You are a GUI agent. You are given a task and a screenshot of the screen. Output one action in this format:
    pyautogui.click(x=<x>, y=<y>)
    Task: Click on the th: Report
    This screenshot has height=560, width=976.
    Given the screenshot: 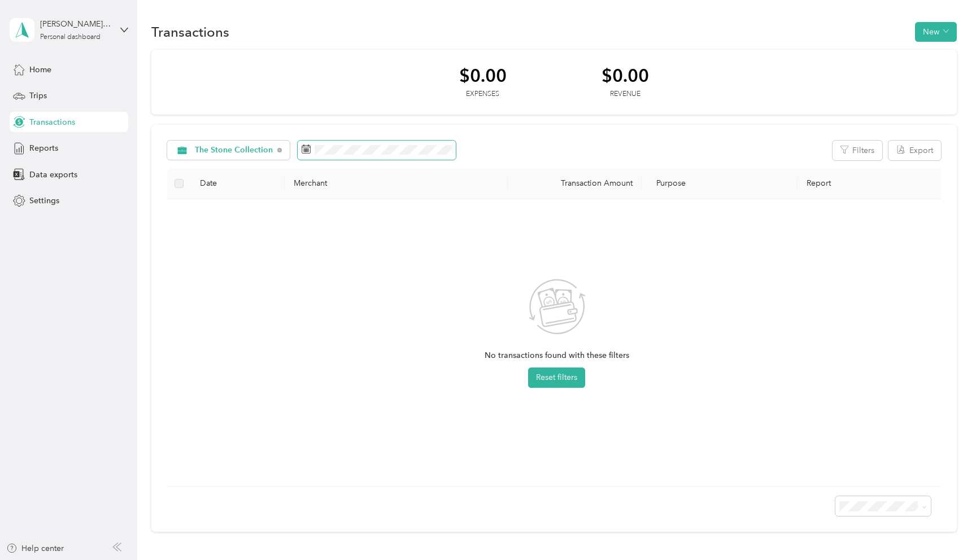 What is the action you would take?
    pyautogui.click(x=871, y=184)
    